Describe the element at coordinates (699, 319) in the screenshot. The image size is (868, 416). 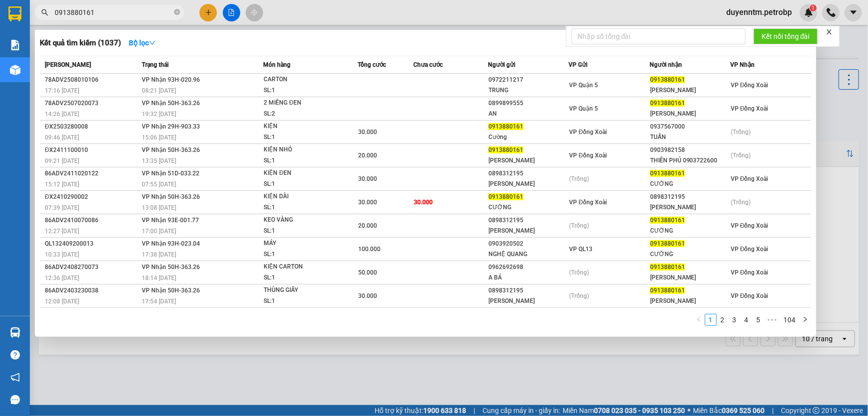
I see `span: left` at that location.